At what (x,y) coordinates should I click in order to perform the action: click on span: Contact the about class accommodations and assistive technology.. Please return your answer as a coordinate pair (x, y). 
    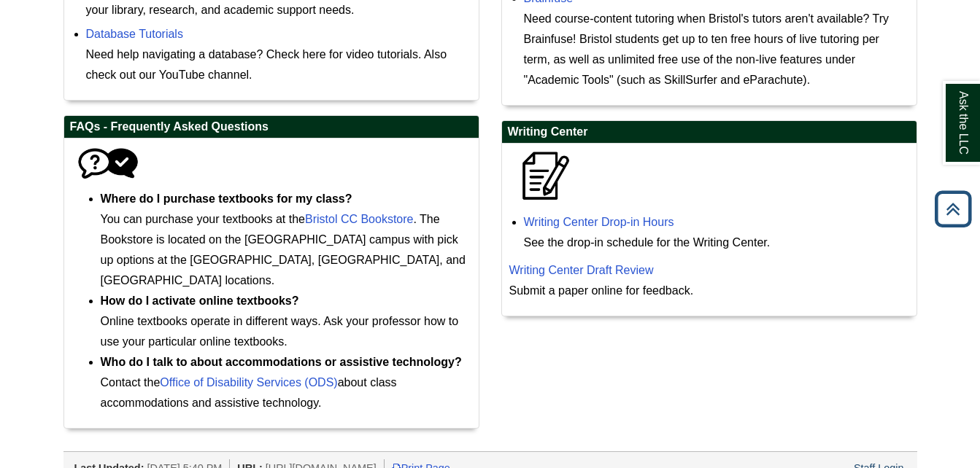
    Looking at the image, I should click on (281, 382).